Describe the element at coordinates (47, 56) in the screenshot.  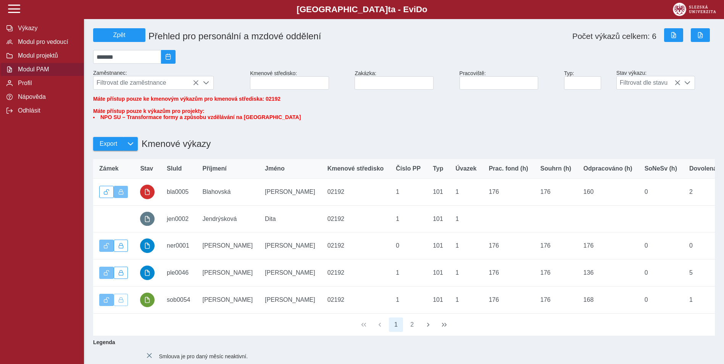
I see `span: Modul projektů` at that location.